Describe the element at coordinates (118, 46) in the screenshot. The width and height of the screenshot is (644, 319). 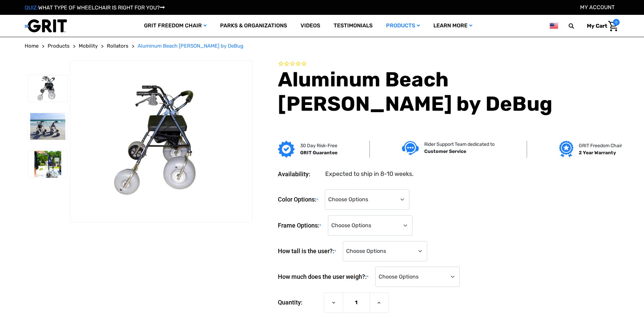
I see `a: Rollators` at that location.